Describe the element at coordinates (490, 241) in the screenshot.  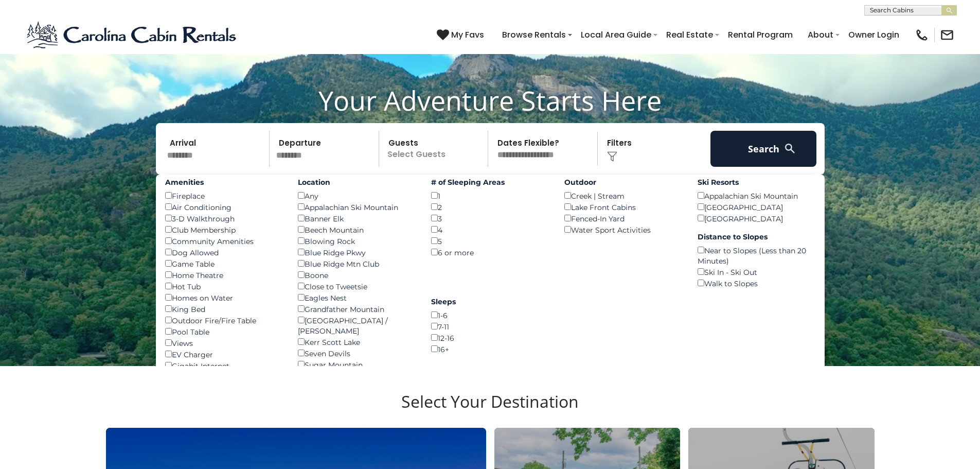
I see `div: 5` at that location.